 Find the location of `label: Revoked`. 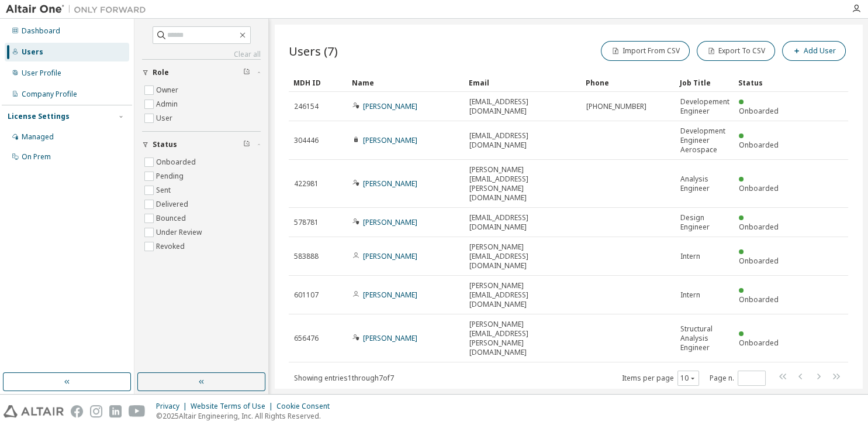

label: Revoked is located at coordinates (171, 246).